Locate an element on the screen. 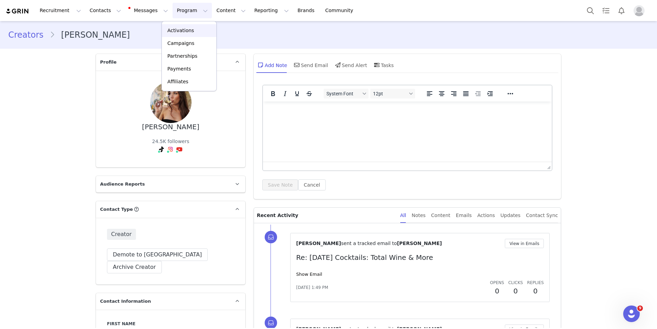 This screenshot has height=329, width=657. button: Font sizes is located at coordinates (393, 94).